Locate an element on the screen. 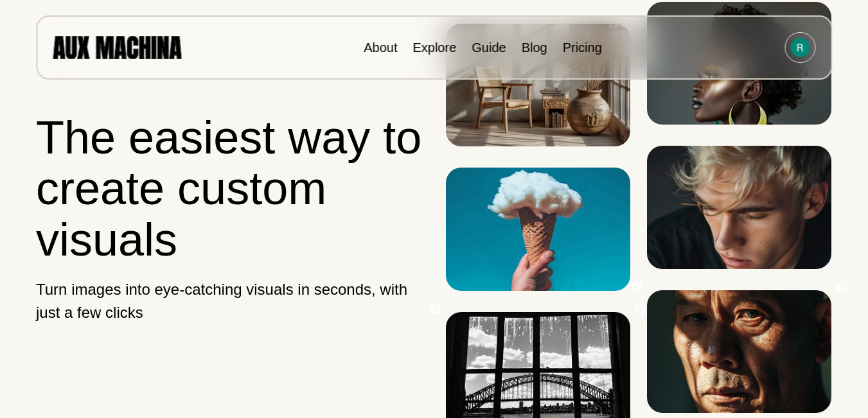 The width and height of the screenshot is (868, 418). a: Explore is located at coordinates (434, 47).